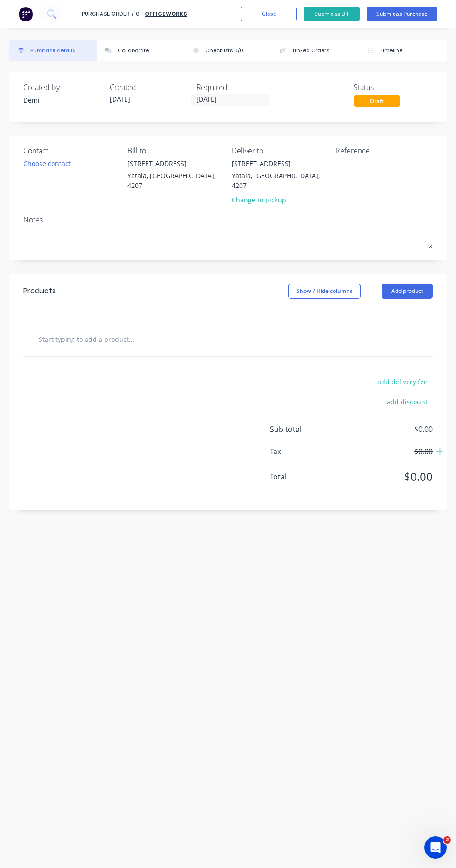  I want to click on div: Required, so click(236, 87).